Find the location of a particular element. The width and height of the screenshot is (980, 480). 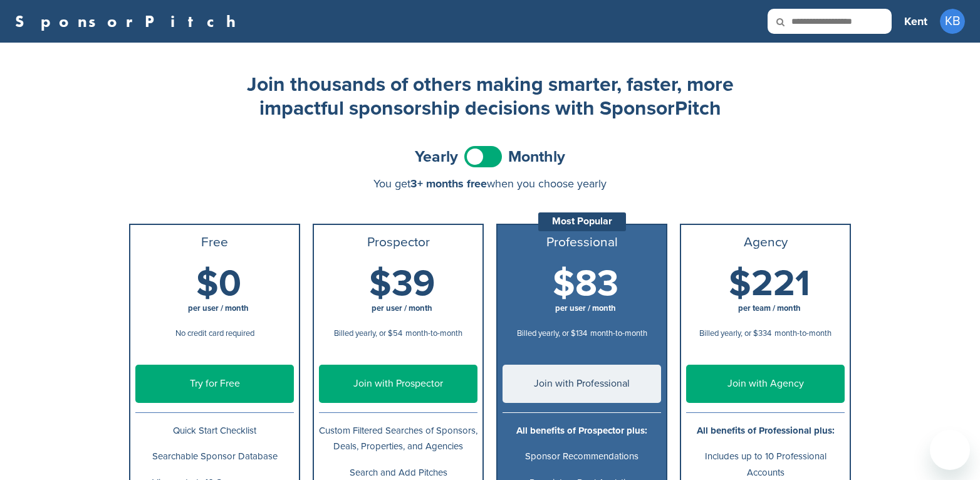

a: Join with Prospector is located at coordinates (398, 384).